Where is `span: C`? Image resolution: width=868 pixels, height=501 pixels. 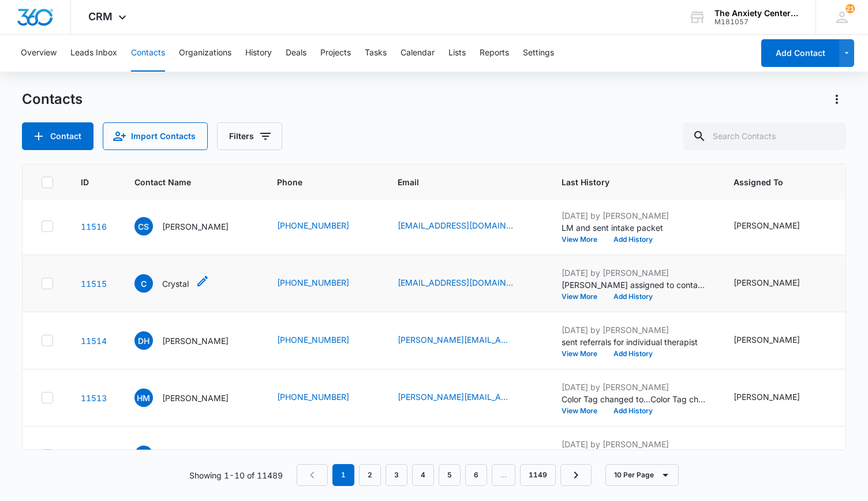 span: C is located at coordinates (144, 284).